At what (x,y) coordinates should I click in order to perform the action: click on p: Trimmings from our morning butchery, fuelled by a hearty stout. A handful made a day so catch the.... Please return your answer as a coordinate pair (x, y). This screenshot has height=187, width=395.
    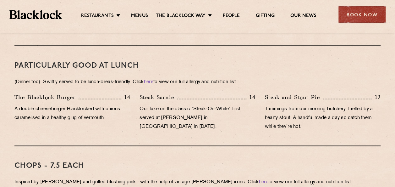
    Looking at the image, I should click on (323, 118).